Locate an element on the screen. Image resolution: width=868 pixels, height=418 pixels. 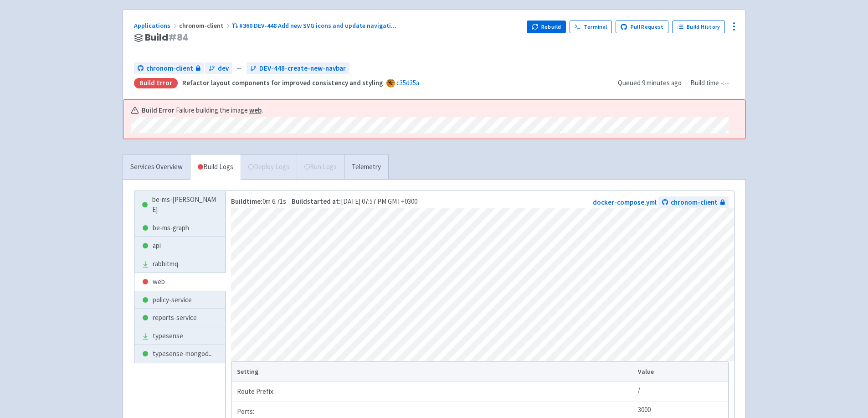
strong: web is located at coordinates (255, 110).